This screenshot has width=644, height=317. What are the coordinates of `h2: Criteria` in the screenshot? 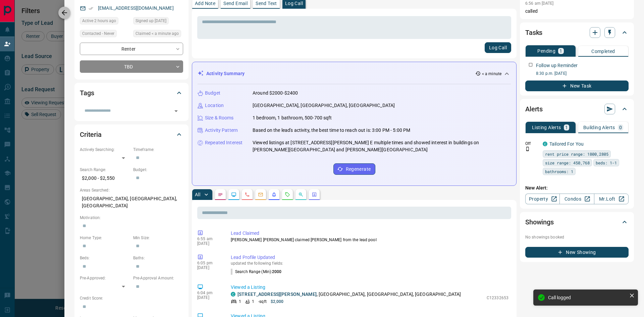 It's located at (90, 134).